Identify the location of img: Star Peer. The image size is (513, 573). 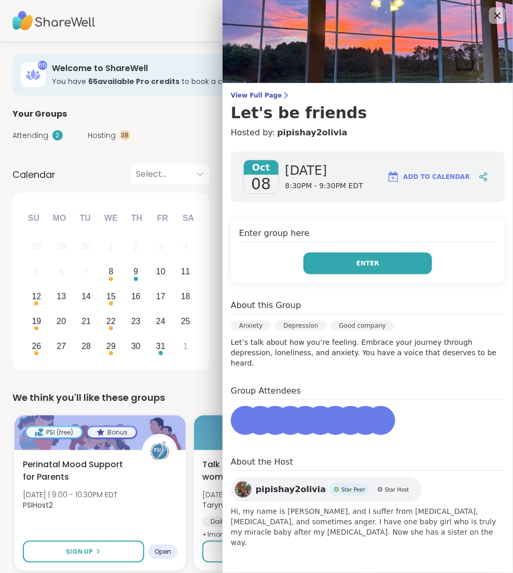
(337, 489).